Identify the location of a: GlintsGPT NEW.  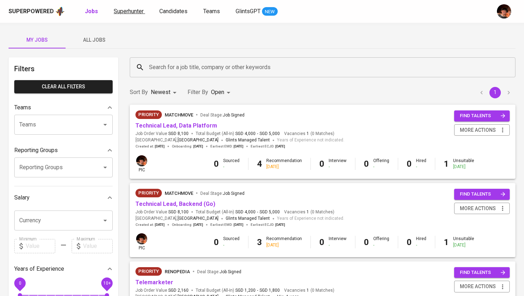
(257, 11).